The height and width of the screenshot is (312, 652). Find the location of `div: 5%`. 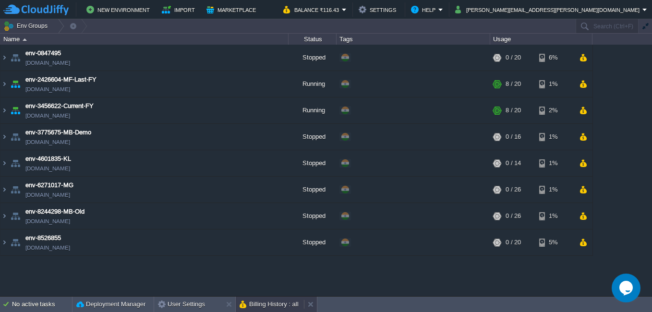

div: 5% is located at coordinates (554, 242).